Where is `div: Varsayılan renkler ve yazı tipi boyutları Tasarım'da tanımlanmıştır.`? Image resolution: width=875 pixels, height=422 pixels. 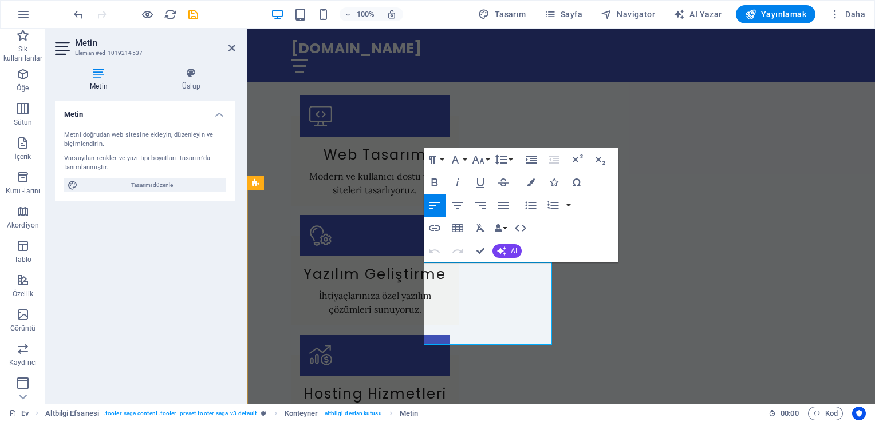
div: Varsayılan renkler ve yazı tipi boyutları Tasarım'da tanımlanmıştır. is located at coordinates (145, 163).